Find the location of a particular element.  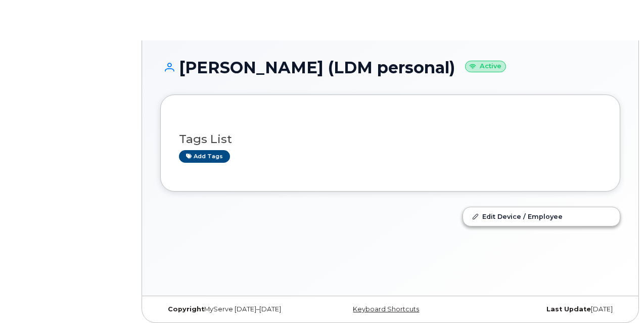

strong: Copyright is located at coordinates (186, 308).